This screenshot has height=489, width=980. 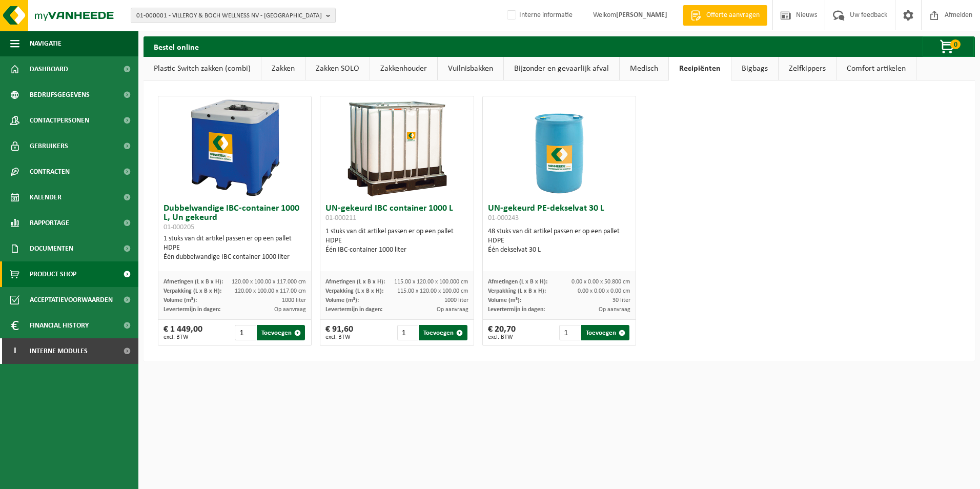 I want to click on button: 0, so click(x=948, y=47).